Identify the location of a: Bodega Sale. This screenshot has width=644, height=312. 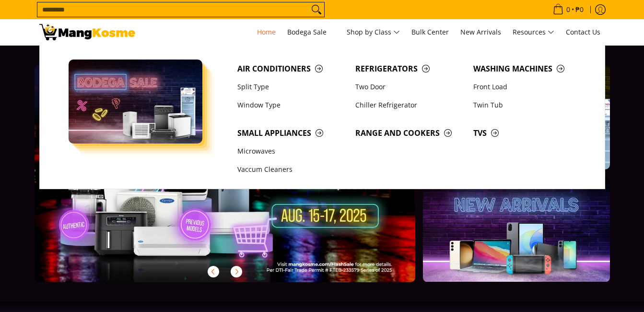
(311, 32).